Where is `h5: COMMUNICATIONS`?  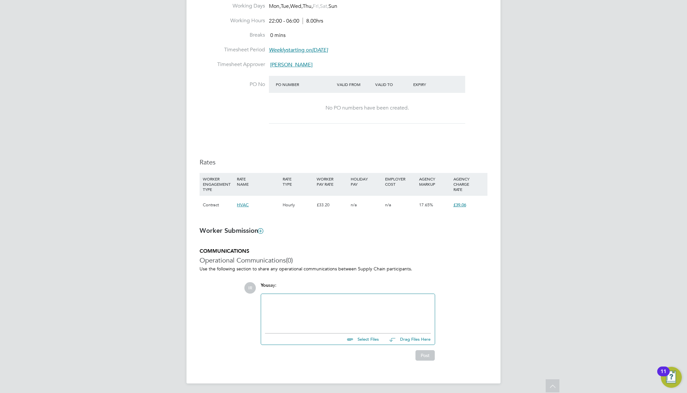
h5: COMMUNICATIONS is located at coordinates (344, 251).